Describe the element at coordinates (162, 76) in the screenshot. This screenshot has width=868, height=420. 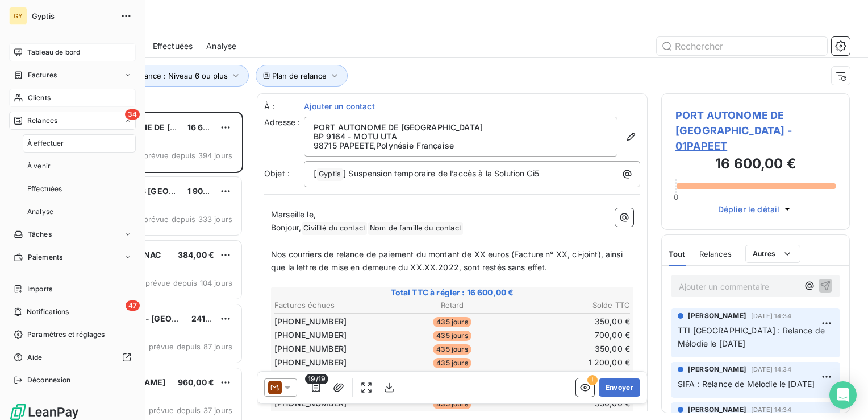
I see `span: Niveau de relance : Niveau 6 ou plus` at that location.